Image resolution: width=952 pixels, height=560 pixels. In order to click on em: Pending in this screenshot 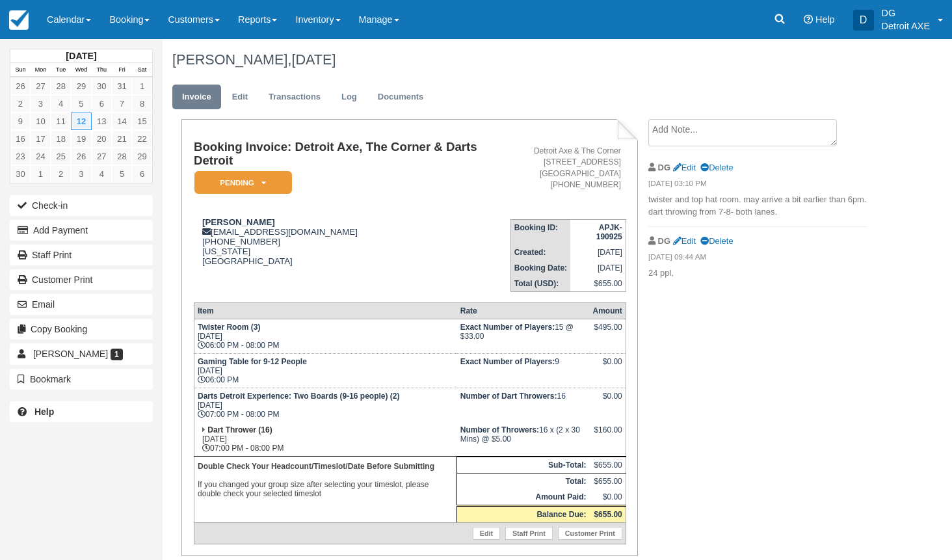, I will do `click(244, 182)`.